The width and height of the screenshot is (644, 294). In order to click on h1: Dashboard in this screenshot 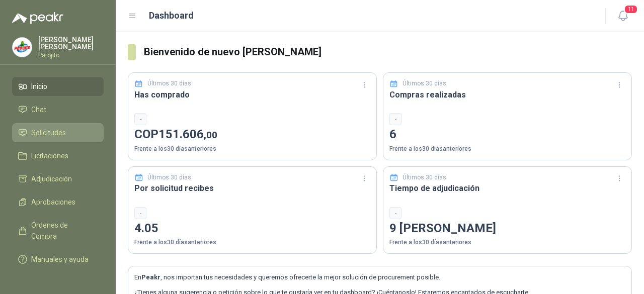, I will do `click(171, 16)`.